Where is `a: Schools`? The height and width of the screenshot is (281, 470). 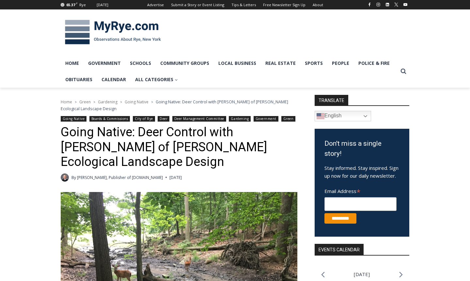
a: Schools is located at coordinates (140, 63).